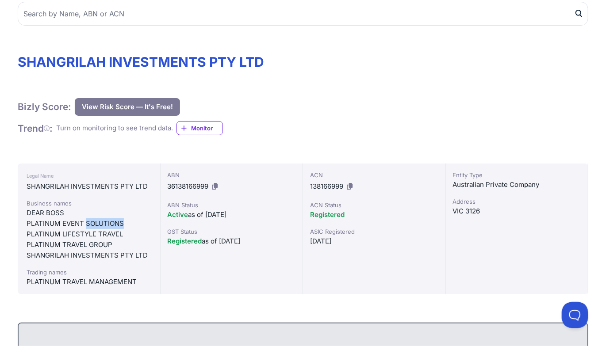 This screenshot has height=346, width=606. I want to click on div: VIC 3126, so click(517, 211).